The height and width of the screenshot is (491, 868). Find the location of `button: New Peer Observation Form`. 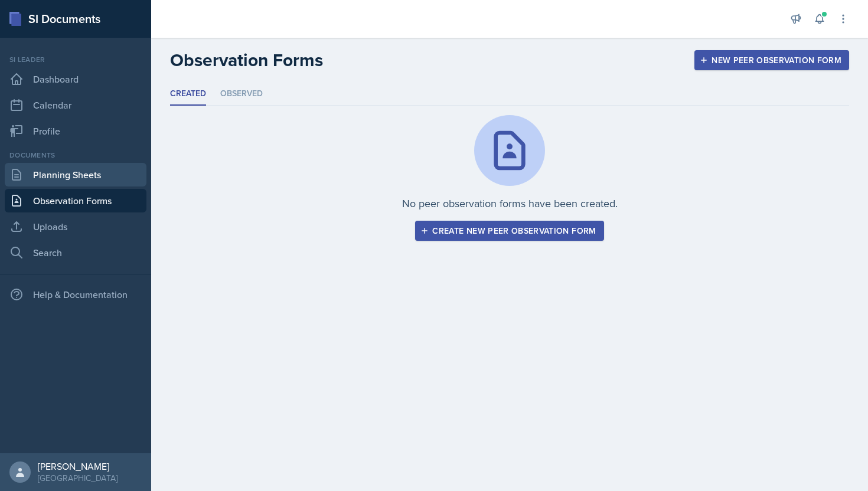

button: New Peer Observation Form is located at coordinates (771, 60).